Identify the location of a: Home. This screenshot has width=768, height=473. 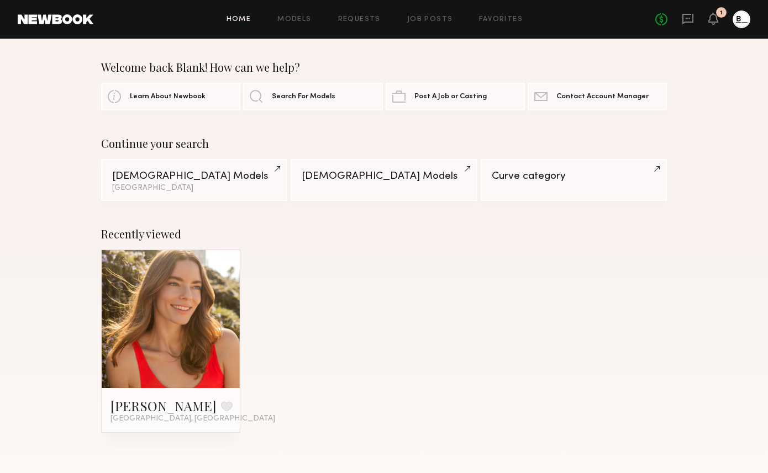
(239, 19).